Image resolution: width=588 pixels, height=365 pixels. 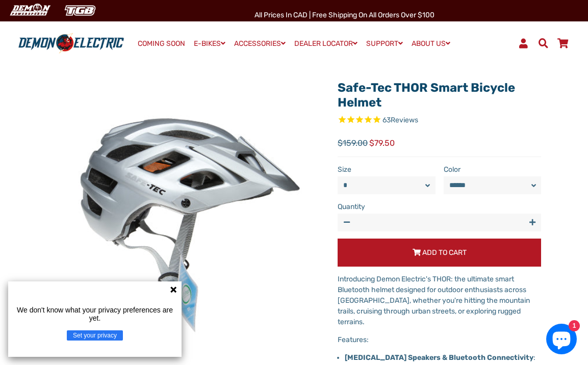 I want to click on button: Reduce item quantity by one, so click(x=346, y=222).